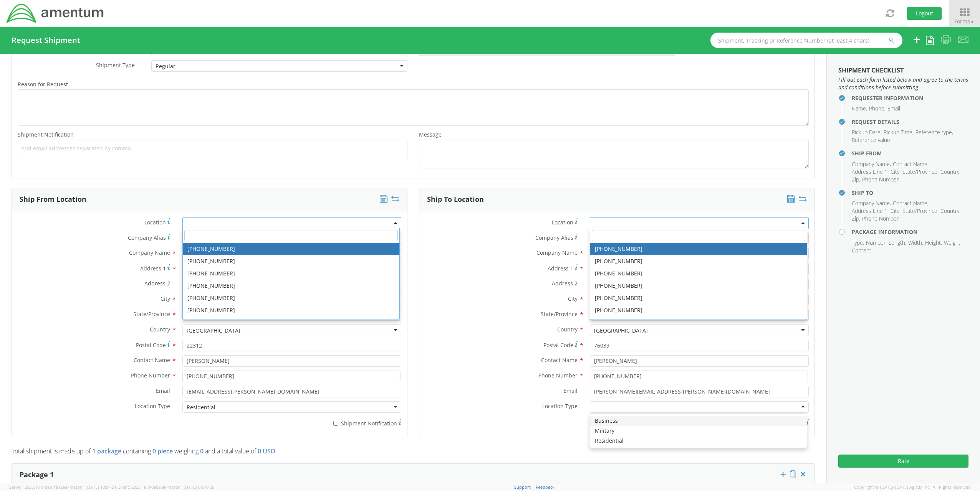 Image resolution: width=980 pixels, height=491 pixels. I want to click on li: Pickup Time, so click(898, 133).